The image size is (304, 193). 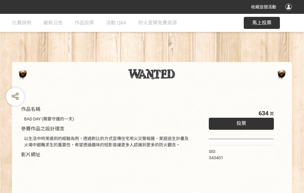 I want to click on span: 馬上投票, so click(x=262, y=23).